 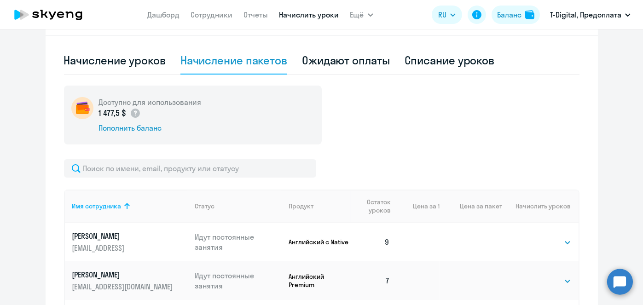 What do you see at coordinates (212, 15) in the screenshot?
I see `a: Сотрудники` at bounding box center [212, 15].